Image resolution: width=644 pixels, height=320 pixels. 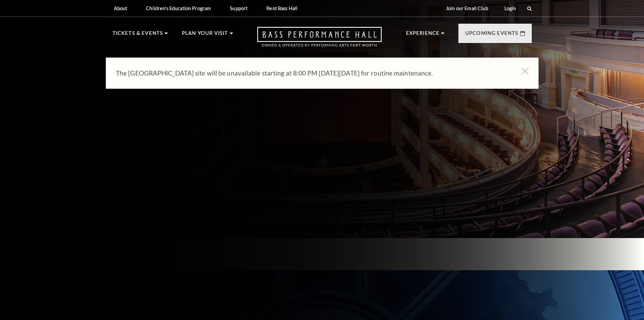 What do you see at coordinates (423, 35) in the screenshot?
I see `p: Experience` at bounding box center [423, 35].